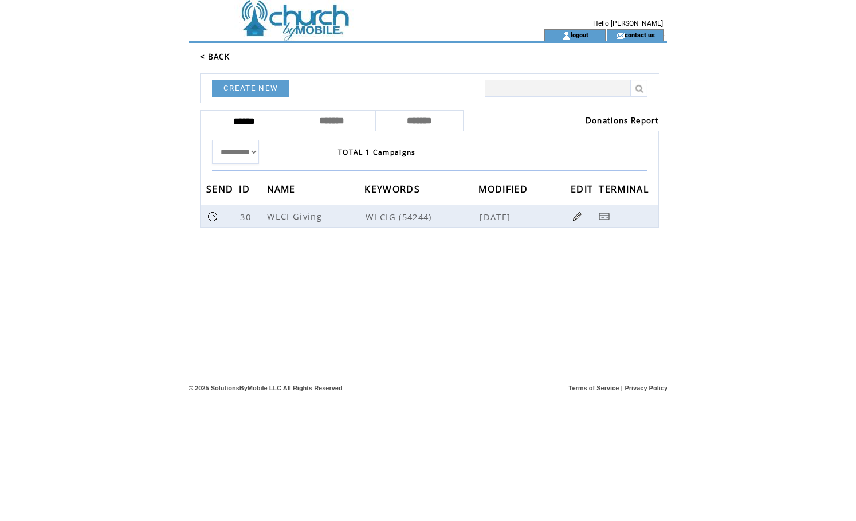 The height and width of the screenshot is (521, 856). What do you see at coordinates (566, 36) in the screenshot?
I see `img: account_icon.gif` at bounding box center [566, 36].